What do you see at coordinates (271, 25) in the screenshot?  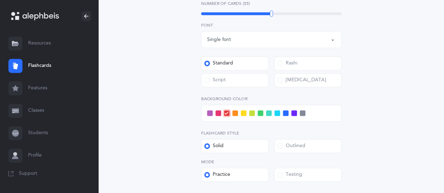 I see `label: Font` at bounding box center [271, 25].